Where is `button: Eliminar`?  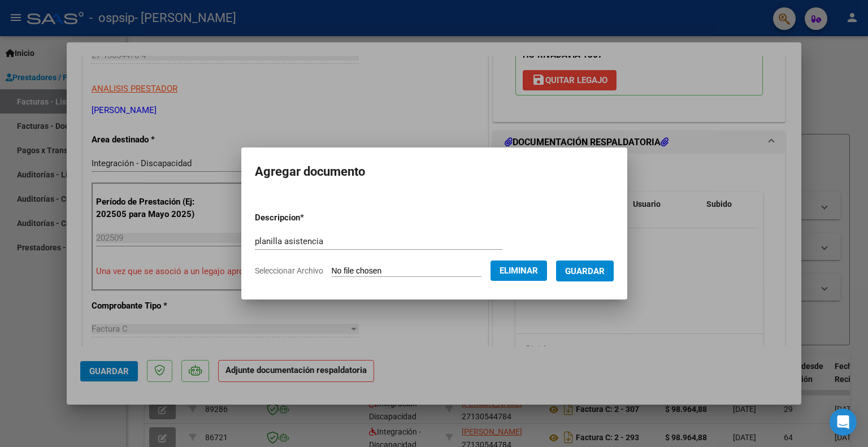
button: Eliminar is located at coordinates (519, 271).